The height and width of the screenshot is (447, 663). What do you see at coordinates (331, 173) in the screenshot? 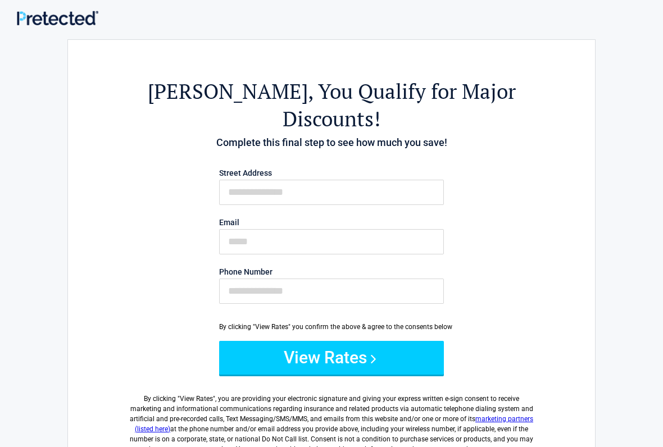
I see `label: Street Address` at bounding box center [331, 173].